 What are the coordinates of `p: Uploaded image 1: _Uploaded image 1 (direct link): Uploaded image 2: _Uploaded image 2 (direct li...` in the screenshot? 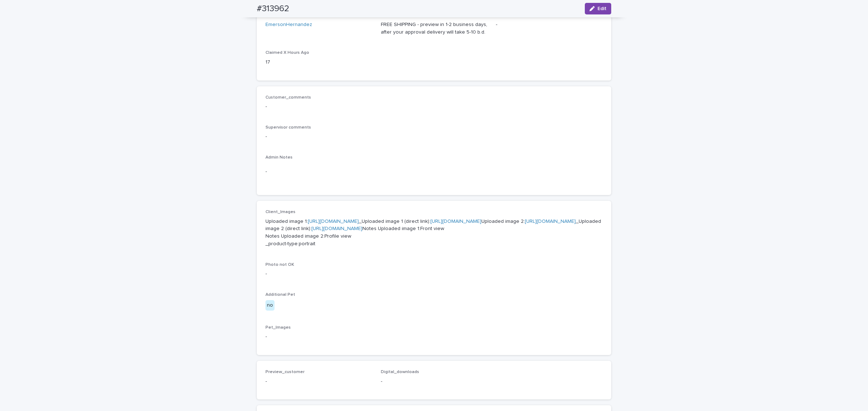 It's located at (434, 233).